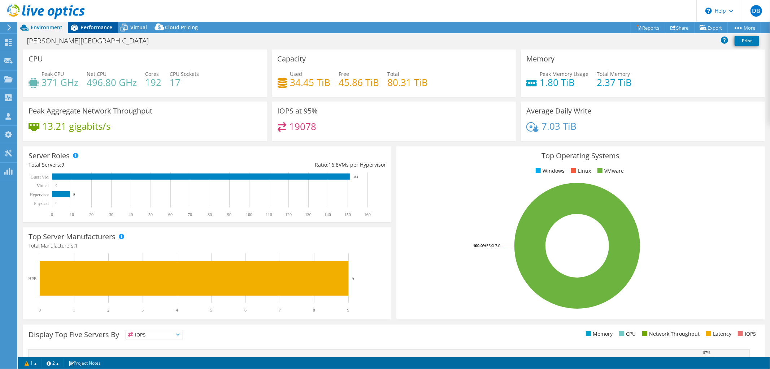  What do you see at coordinates (184, 82) in the screenshot?
I see `h4: 17` at bounding box center [184, 82].